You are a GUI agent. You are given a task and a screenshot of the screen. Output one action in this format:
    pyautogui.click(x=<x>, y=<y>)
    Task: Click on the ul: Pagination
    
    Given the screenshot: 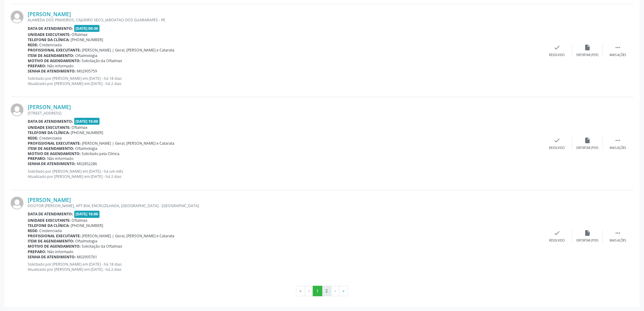 What is the action you would take?
    pyautogui.click(x=322, y=291)
    